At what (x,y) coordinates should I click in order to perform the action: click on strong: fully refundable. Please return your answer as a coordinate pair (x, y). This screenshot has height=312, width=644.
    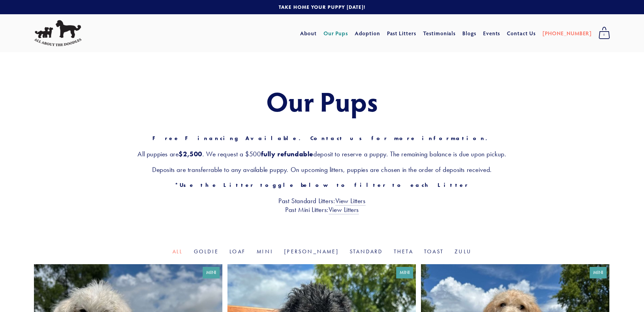
    Looking at the image, I should click on (287, 154).